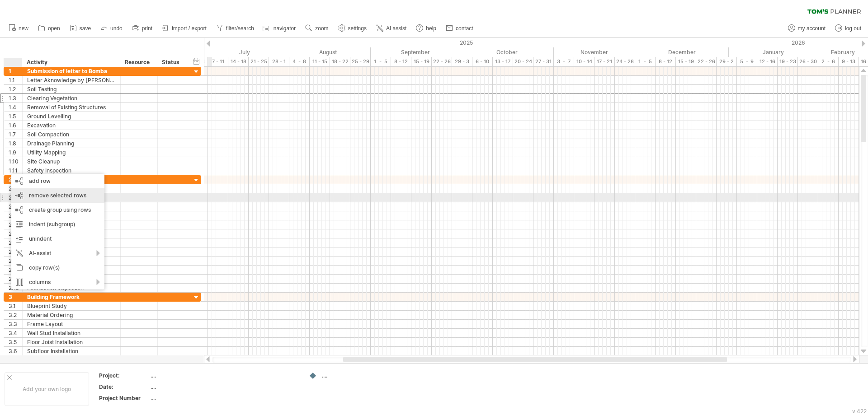 The image size is (868, 415). I want to click on div: Soil Testing, so click(71, 89).